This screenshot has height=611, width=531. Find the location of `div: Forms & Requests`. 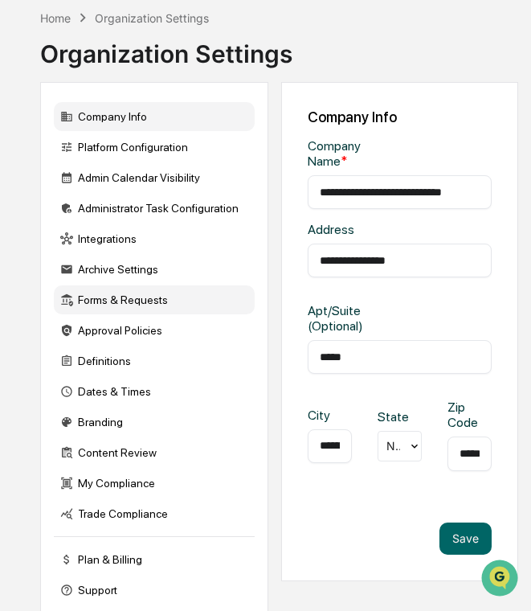

div: Forms & Requests is located at coordinates (154, 300).